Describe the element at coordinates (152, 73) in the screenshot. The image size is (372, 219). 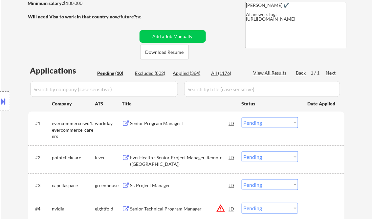
I see `div: Excluded (802)` at that location.